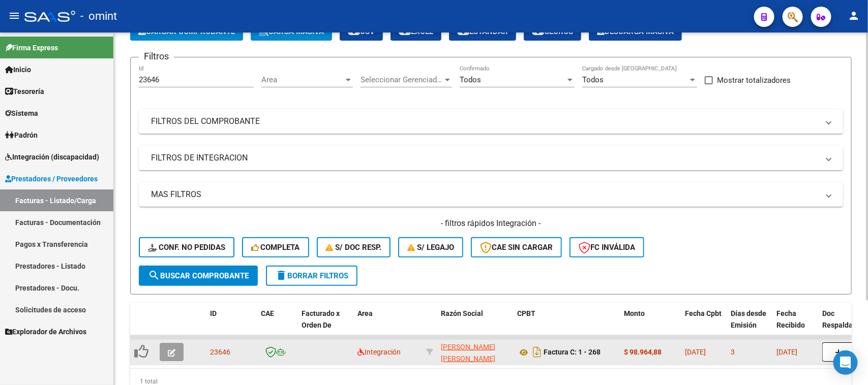 The width and height of the screenshot is (868, 385). Describe the element at coordinates (552, 32) in the screenshot. I see `span: Gecros` at that location.